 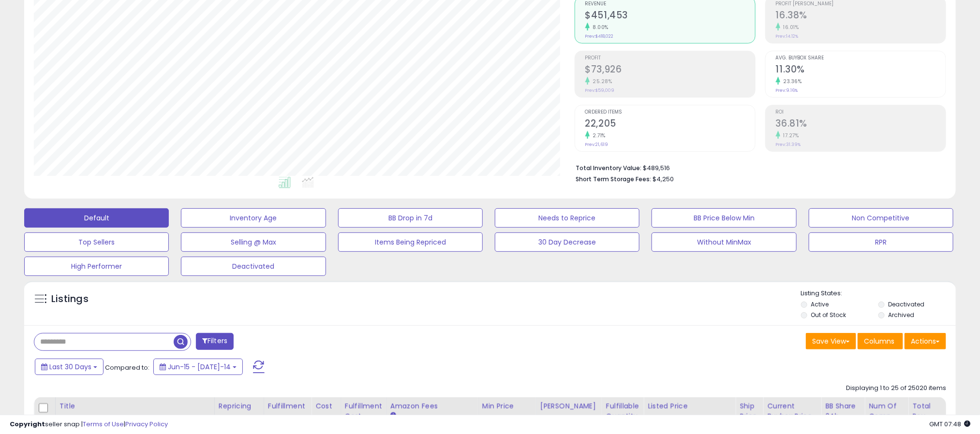 What do you see at coordinates (861, 58) in the screenshot?
I see `span: Avg. Buybox Share` at bounding box center [861, 58].